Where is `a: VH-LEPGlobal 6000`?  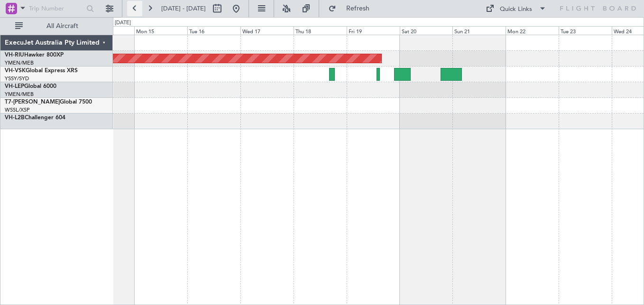 a: VH-LEPGlobal 6000 is located at coordinates (30, 87).